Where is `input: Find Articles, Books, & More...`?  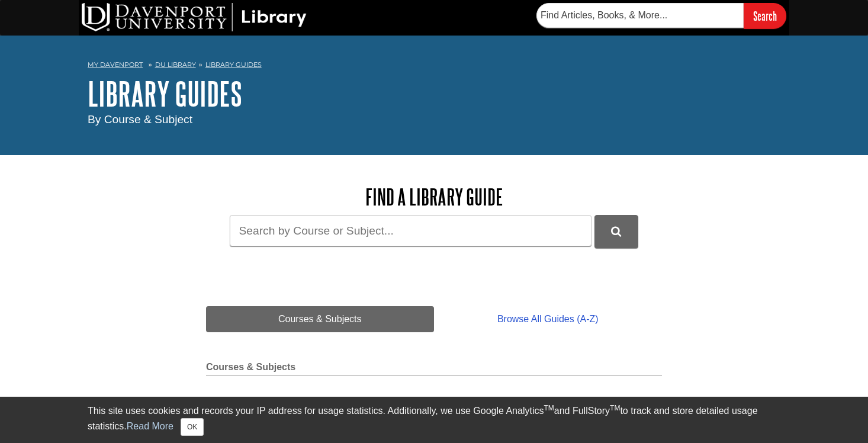
input: Find Articles, Books, & More... is located at coordinates (641, 15).